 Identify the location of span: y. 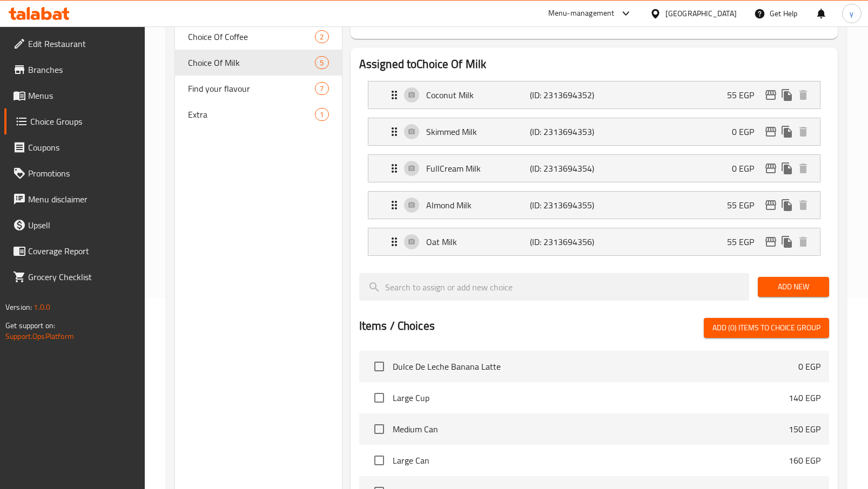
(851, 13).